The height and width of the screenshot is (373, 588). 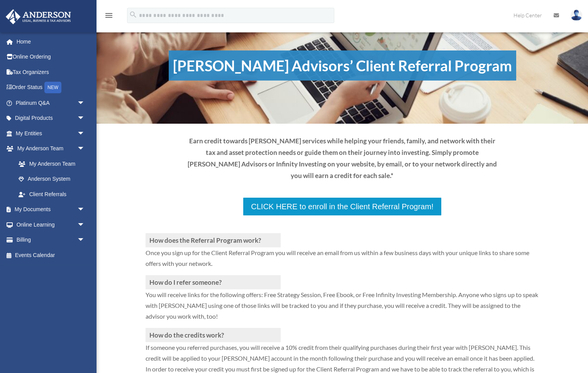 What do you see at coordinates (52, 194) in the screenshot?
I see `a: Client Referrals` at bounding box center [52, 194].